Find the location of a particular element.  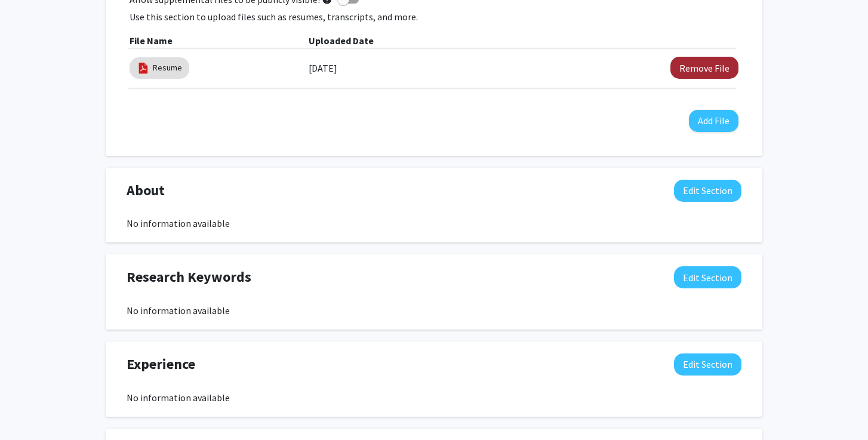

span: Research Keywords is located at coordinates (188, 277).